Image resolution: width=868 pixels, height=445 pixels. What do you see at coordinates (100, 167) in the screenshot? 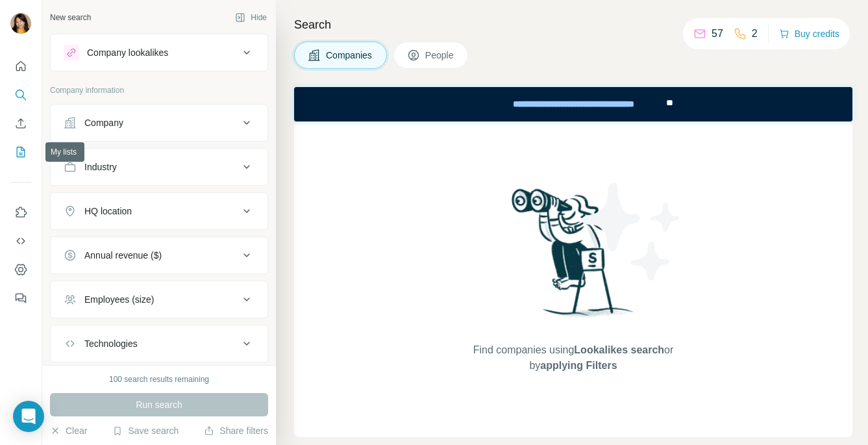
I see `div: Industry` at bounding box center [100, 167].